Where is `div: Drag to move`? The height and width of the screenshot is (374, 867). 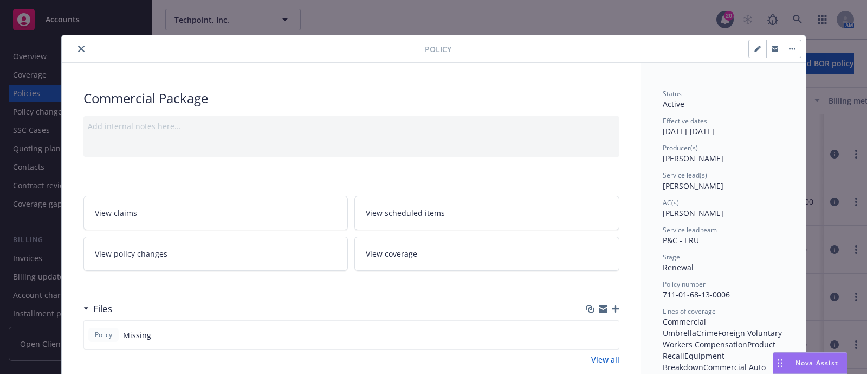 div: Drag to move is located at coordinates (780, 363).